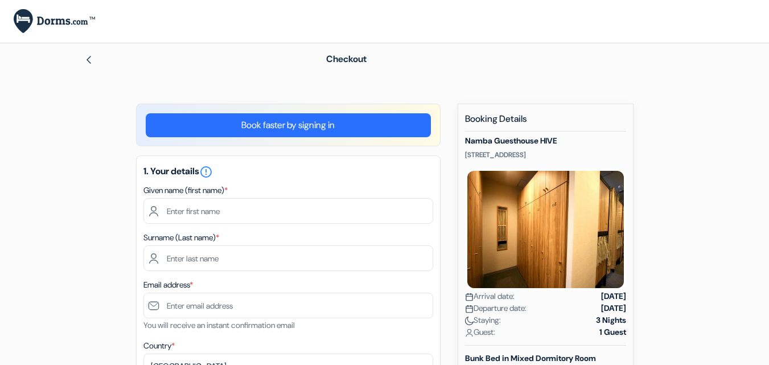  What do you see at coordinates (159, 346) in the screenshot?
I see `label: Country` at bounding box center [159, 346].